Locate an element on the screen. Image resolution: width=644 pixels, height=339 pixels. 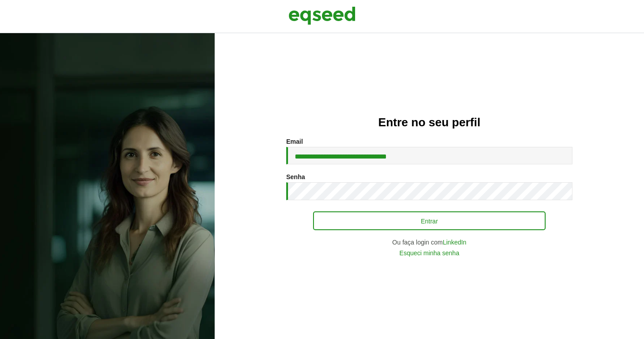
img: EqSeed Logo is located at coordinates (322, 16).